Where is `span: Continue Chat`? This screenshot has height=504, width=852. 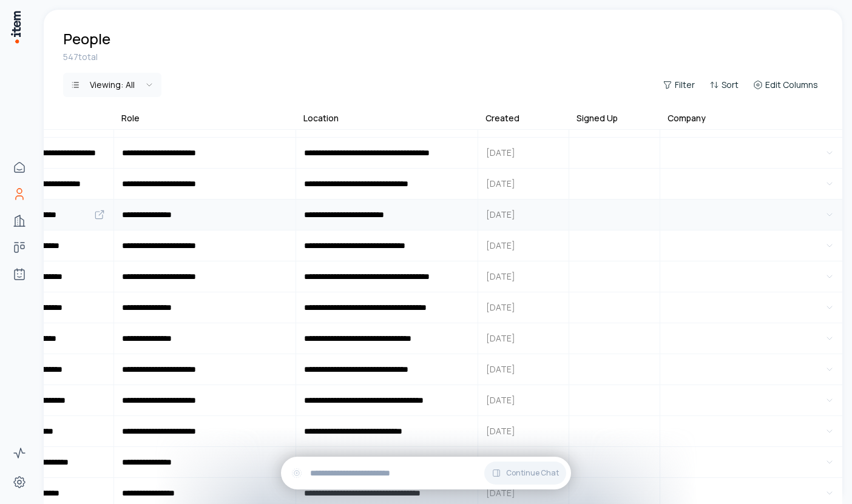
span: Continue Chat is located at coordinates (533, 473).